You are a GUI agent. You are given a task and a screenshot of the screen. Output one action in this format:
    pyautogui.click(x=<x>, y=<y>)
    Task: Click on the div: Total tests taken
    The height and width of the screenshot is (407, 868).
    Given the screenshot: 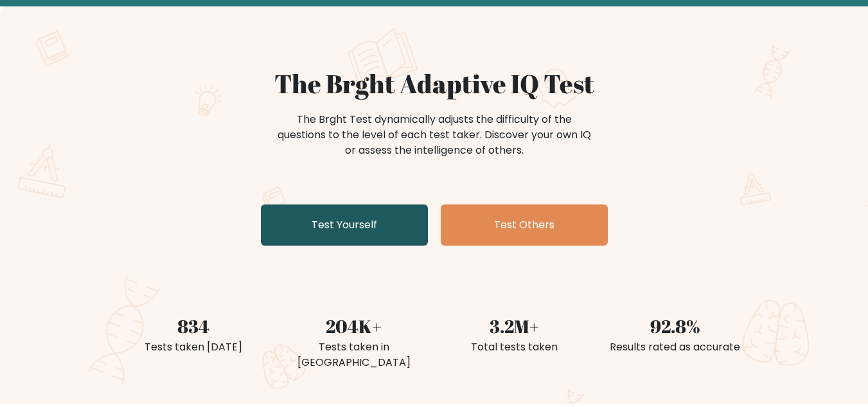 What is the action you would take?
    pyautogui.click(x=514, y=347)
    